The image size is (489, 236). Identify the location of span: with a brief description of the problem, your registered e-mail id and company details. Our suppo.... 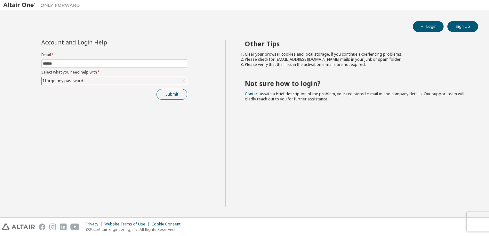
(354, 96).